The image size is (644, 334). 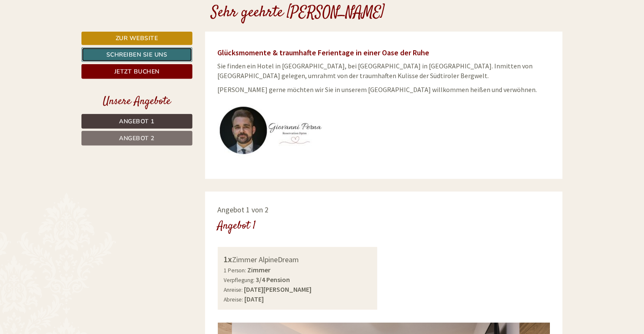 What do you see at coordinates (228, 259) in the screenshot?
I see `b: 1x` at bounding box center [228, 259].